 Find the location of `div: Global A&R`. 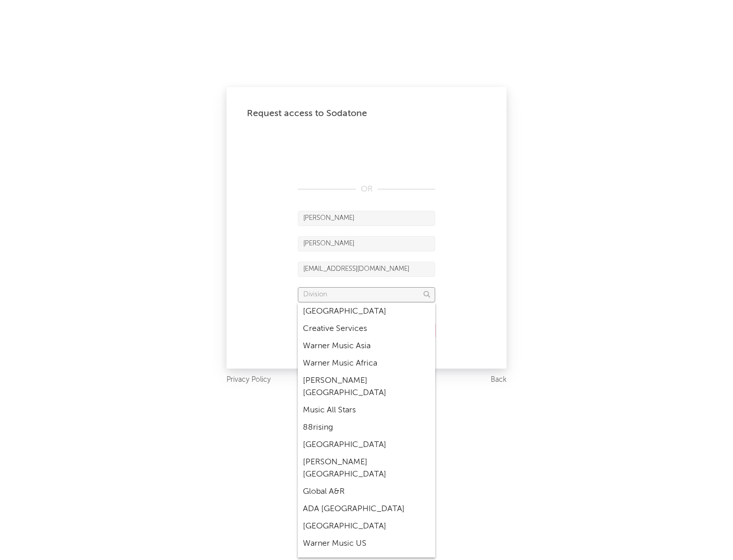

div: Global A&R is located at coordinates (366, 492).